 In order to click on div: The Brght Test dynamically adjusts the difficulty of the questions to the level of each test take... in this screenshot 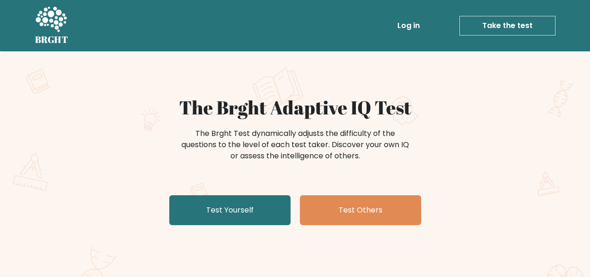, I will do `click(295, 145)`.